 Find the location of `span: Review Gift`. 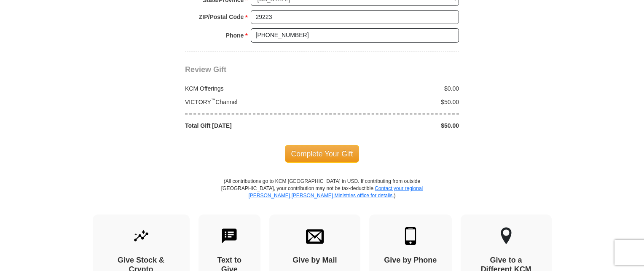

span: Review Gift is located at coordinates (206, 69).